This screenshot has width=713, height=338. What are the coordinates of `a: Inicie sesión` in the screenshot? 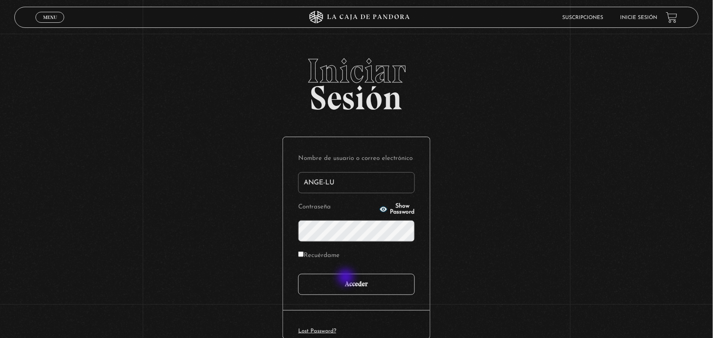 It's located at (639, 18).